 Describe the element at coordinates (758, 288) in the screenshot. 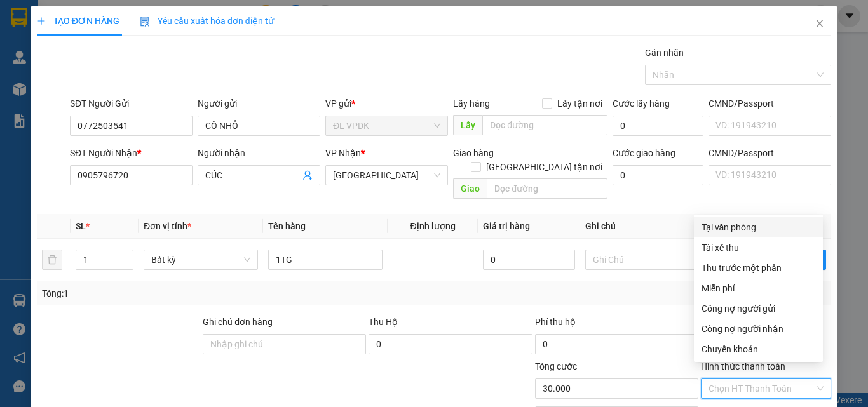

I see `div: Miễn phí` at that location.